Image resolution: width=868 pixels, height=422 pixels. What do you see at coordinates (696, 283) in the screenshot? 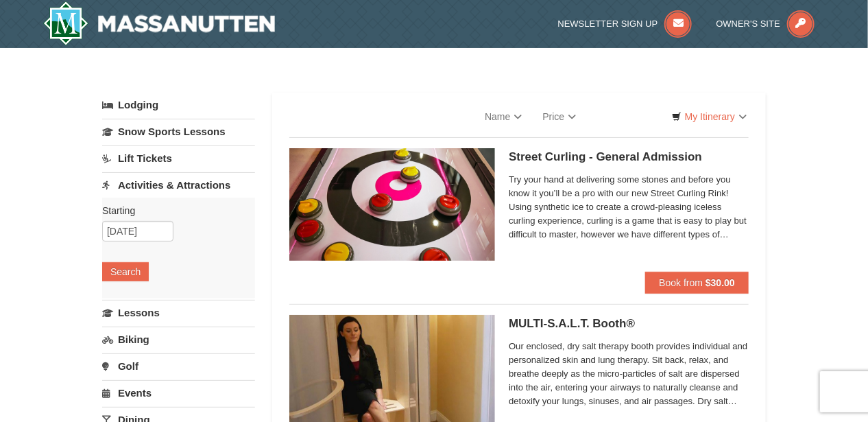
I see `button: Book from $30.00` at bounding box center [696, 283].